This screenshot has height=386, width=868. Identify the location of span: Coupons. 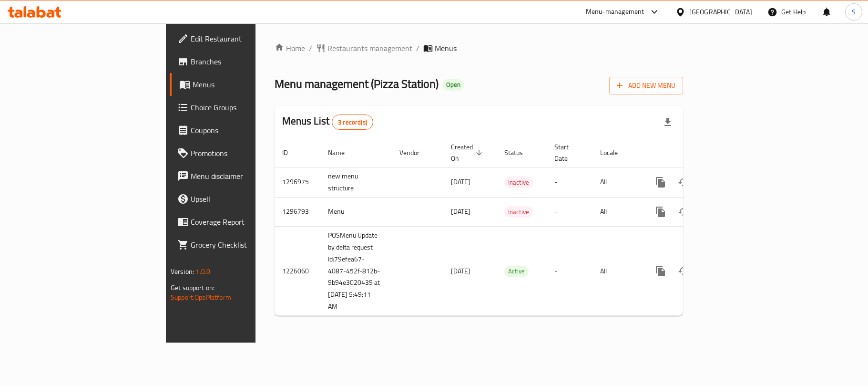
(247, 130).